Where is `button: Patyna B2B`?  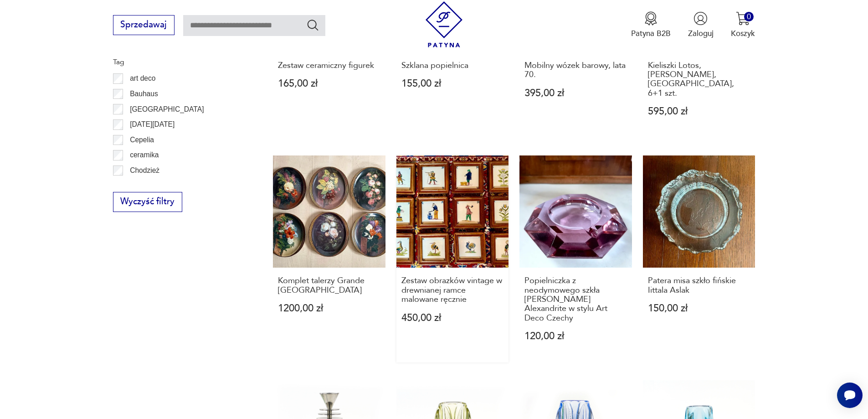 button: Patyna B2B is located at coordinates (651, 25).